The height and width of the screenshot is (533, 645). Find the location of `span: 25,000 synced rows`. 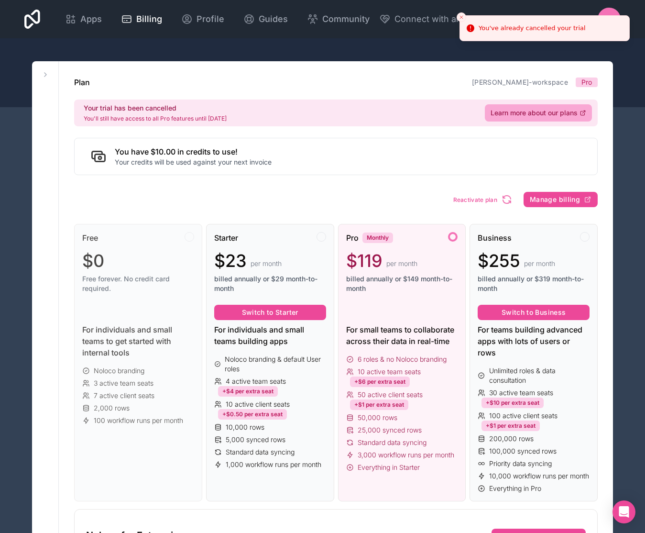

span: 25,000 synced rows is located at coordinates (390, 430).